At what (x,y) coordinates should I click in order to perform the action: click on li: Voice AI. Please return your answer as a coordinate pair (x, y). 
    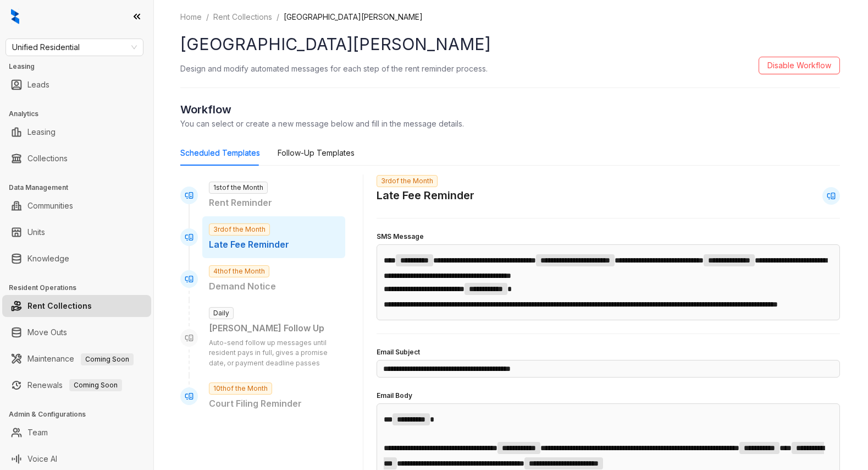
    Looking at the image, I should click on (77, 459).